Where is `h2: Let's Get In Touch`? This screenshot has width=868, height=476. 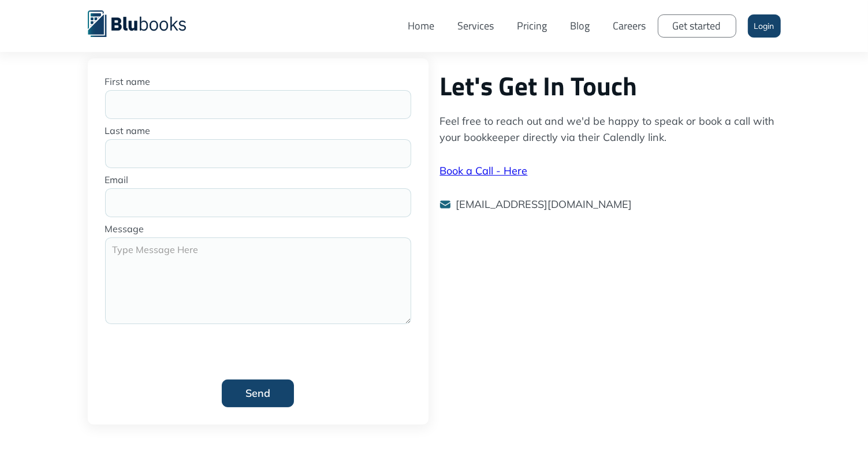 h2: Let's Get In Touch is located at coordinates (611, 85).